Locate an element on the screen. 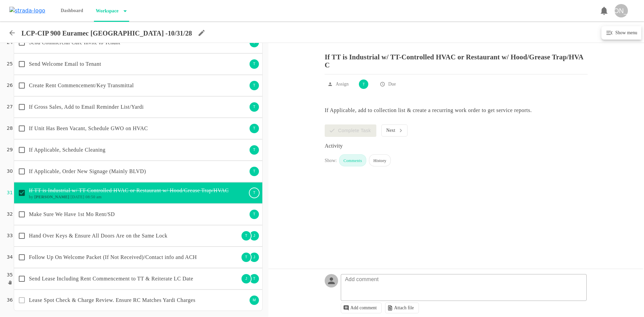 This screenshot has width=644, height=317. p: Send Lease Including Rent Commencement to TT & Reiterate LC Date is located at coordinates (134, 279).